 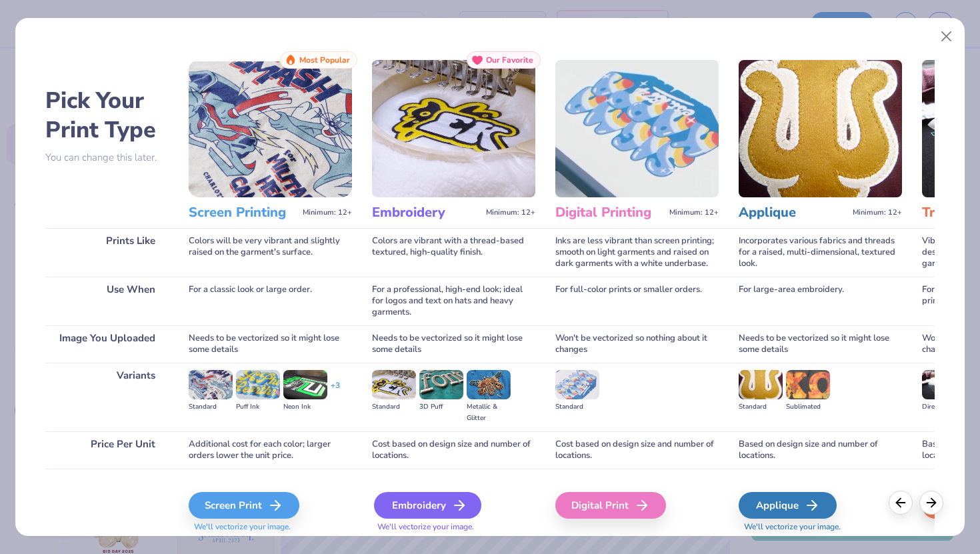 I want to click on span: Our Favorite, so click(x=509, y=60).